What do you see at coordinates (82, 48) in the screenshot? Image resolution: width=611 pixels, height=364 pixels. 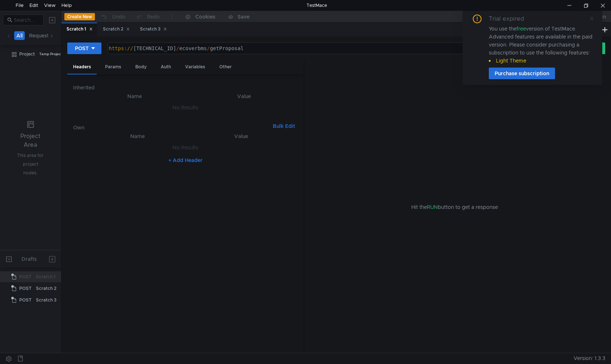 I see `div: POST` at bounding box center [82, 48].